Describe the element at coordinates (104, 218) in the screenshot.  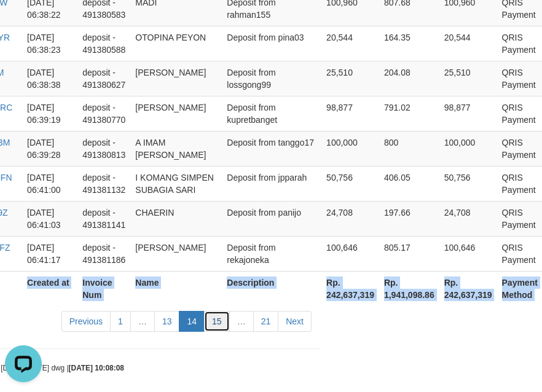
I see `td: deposit - 491381141` at that location.